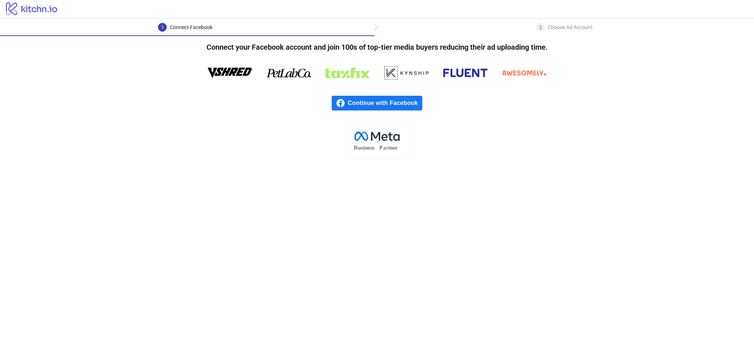  What do you see at coordinates (162, 28) in the screenshot?
I see `span: 1` at bounding box center [162, 28].